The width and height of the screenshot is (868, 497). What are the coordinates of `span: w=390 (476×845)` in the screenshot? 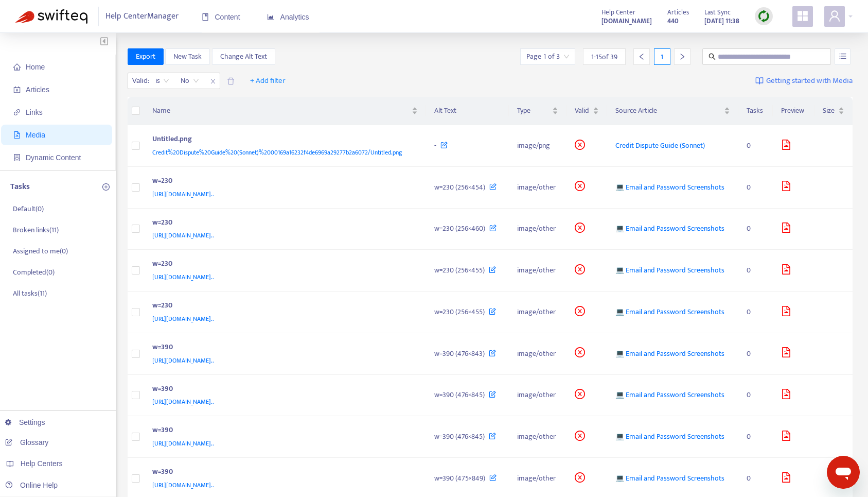 It's located at (460, 436).